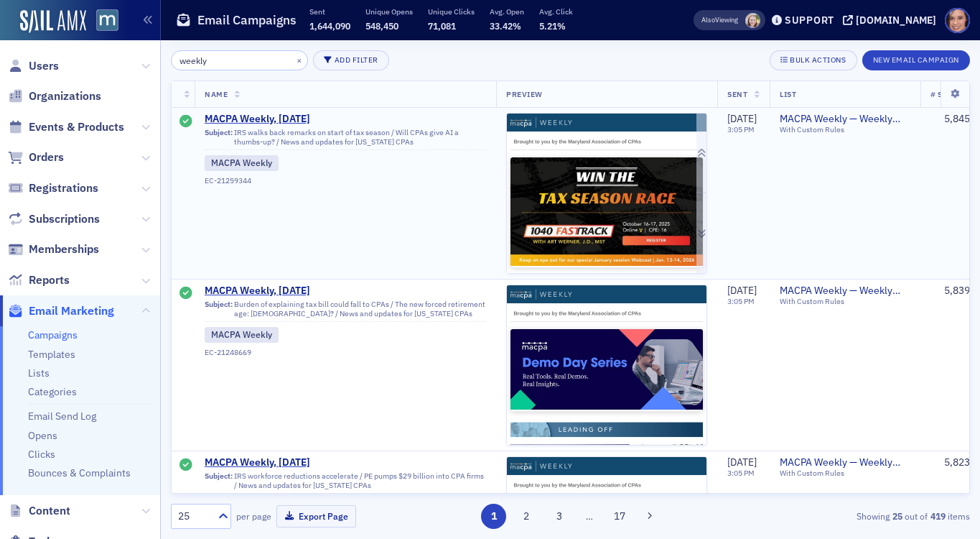 Image resolution: width=980 pixels, height=539 pixels. Describe the element at coordinates (329, 12) in the screenshot. I see `p: Sent` at that location.